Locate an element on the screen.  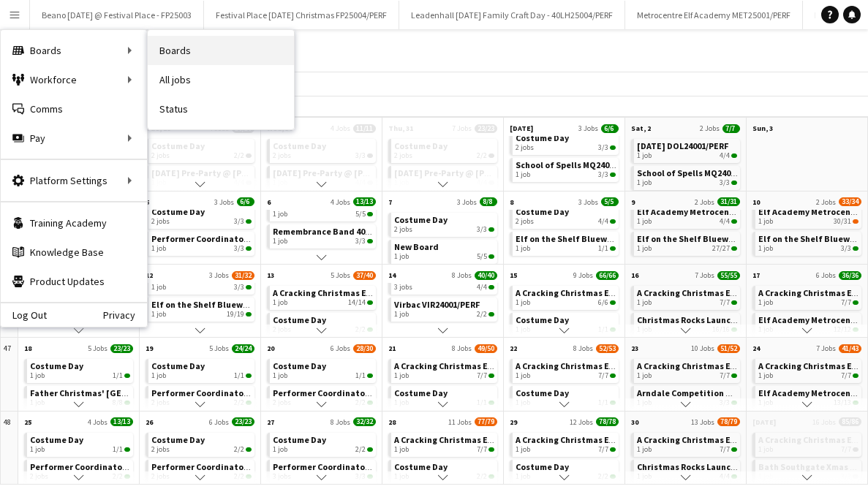
a: Virbac VIR24001/PERF1 job2/2 is located at coordinates (444, 308).